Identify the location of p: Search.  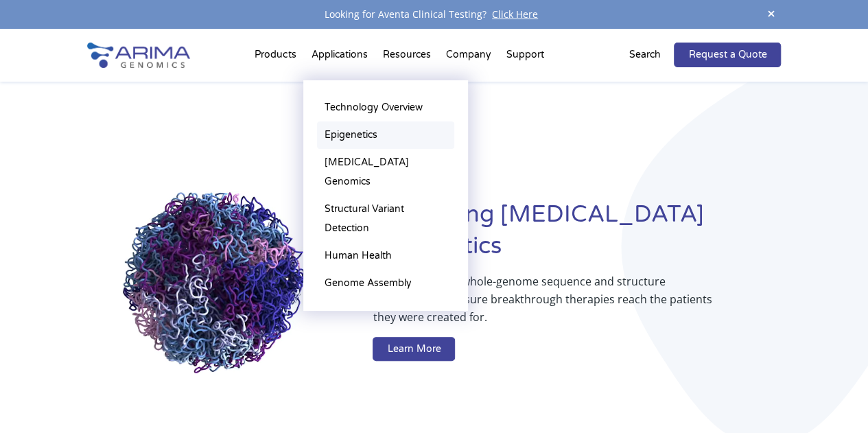
(644, 55).